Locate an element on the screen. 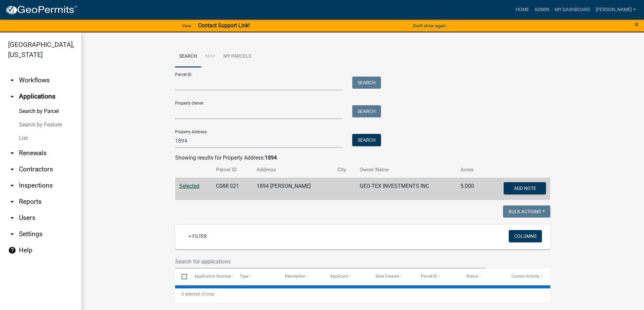 Image resolution: width=644 pixels, height=310 pixels. datatable-header-cell: Application Number is located at coordinates (211, 277).